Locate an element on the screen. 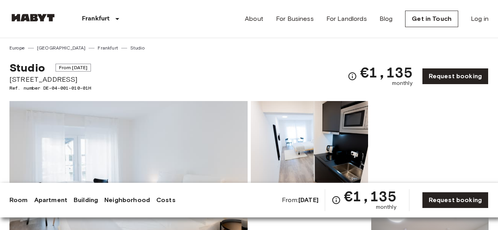 The height and width of the screenshot is (230, 498). a: Room is located at coordinates (19, 200).